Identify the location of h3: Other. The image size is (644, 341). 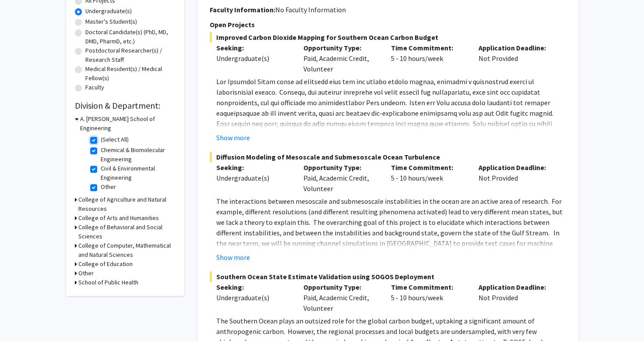
(86, 273).